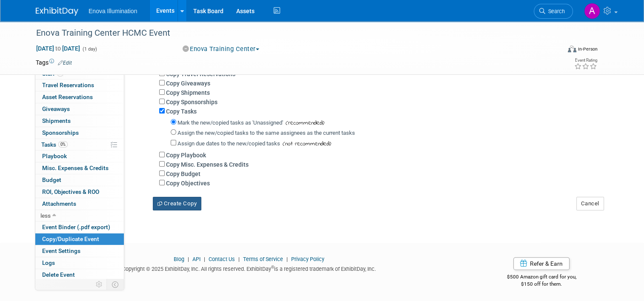 The width and height of the screenshot is (644, 301). I want to click on a: less, so click(80, 215).